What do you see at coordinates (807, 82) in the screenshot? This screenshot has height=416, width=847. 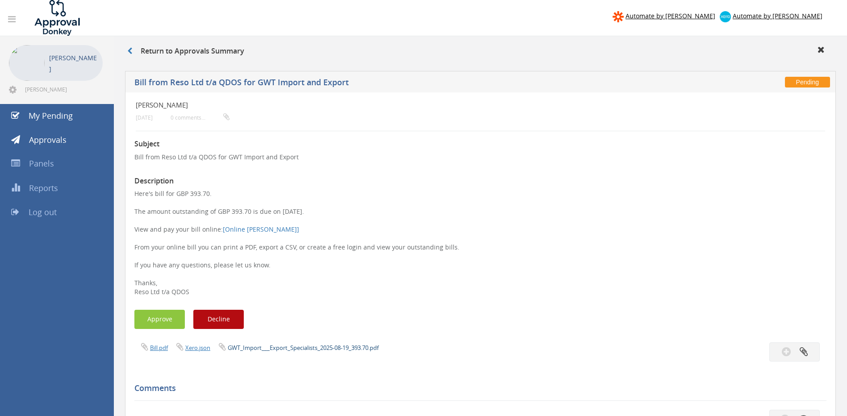 I see `span: Pending` at bounding box center [807, 82].